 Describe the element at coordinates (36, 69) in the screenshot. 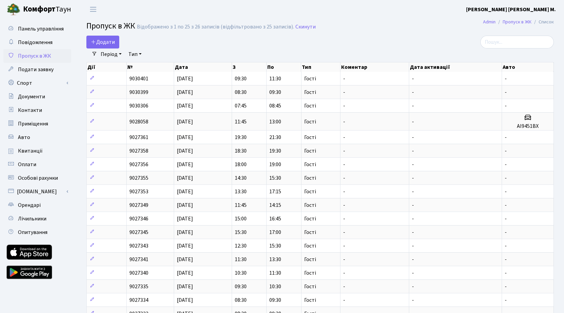

I see `span: Подати заявку` at that location.